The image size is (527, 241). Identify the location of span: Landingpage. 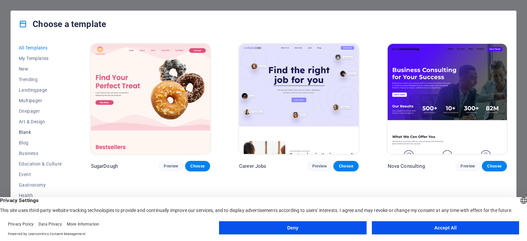
(40, 90).